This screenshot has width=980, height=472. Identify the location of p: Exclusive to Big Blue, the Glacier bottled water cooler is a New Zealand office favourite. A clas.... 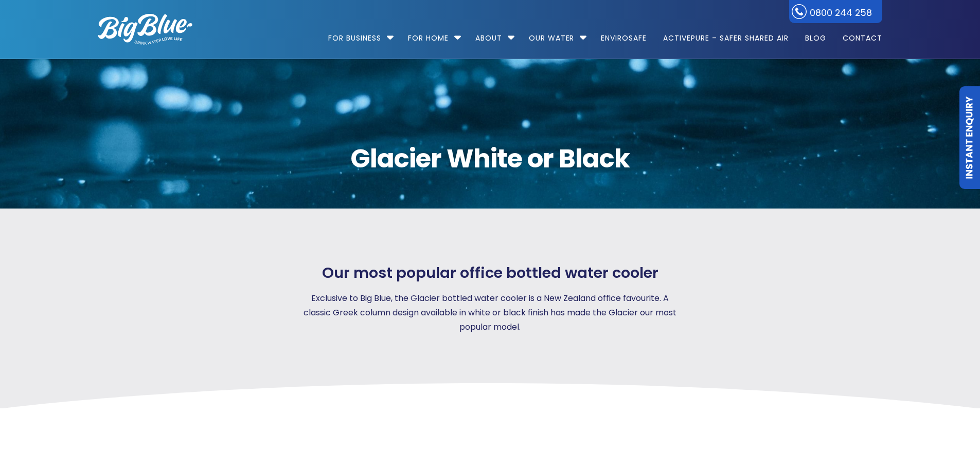
(490, 313).